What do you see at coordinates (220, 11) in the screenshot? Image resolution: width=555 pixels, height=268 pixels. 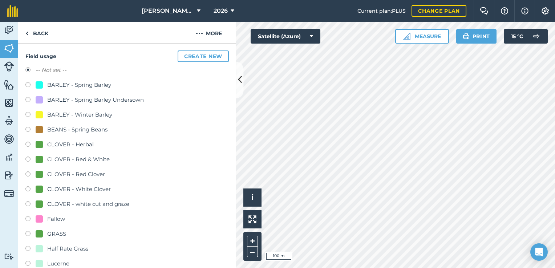 I see `span: 2026` at bounding box center [220, 11].